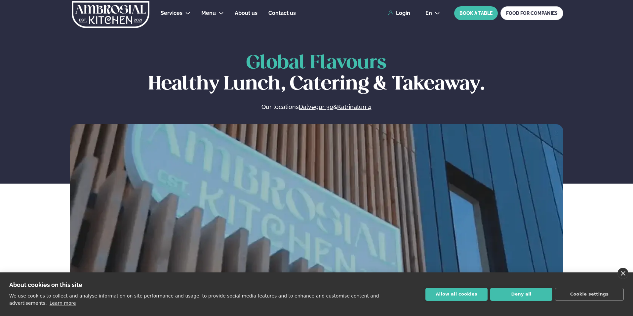 The image size is (633, 316). Describe the element at coordinates (433, 13) in the screenshot. I see `button: en` at that location.